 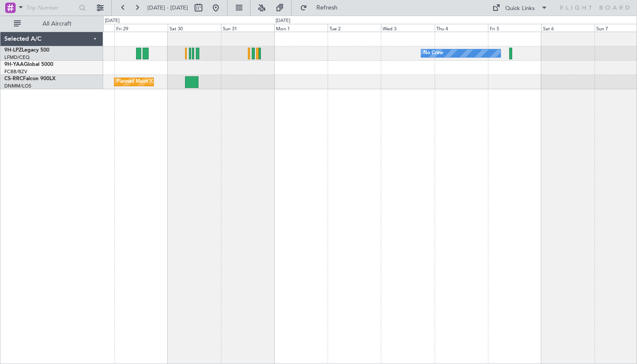 What do you see at coordinates (327, 8) in the screenshot?
I see `span: Refresh` at bounding box center [327, 8].